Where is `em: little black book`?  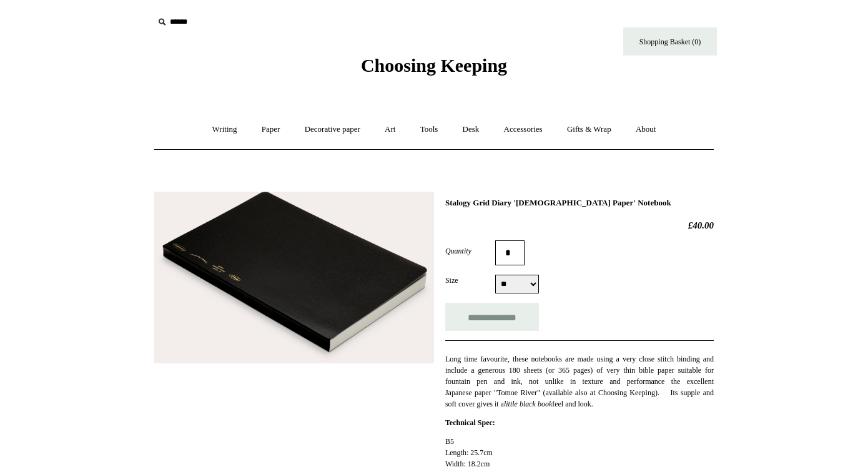
em: little black book is located at coordinates (528, 403).